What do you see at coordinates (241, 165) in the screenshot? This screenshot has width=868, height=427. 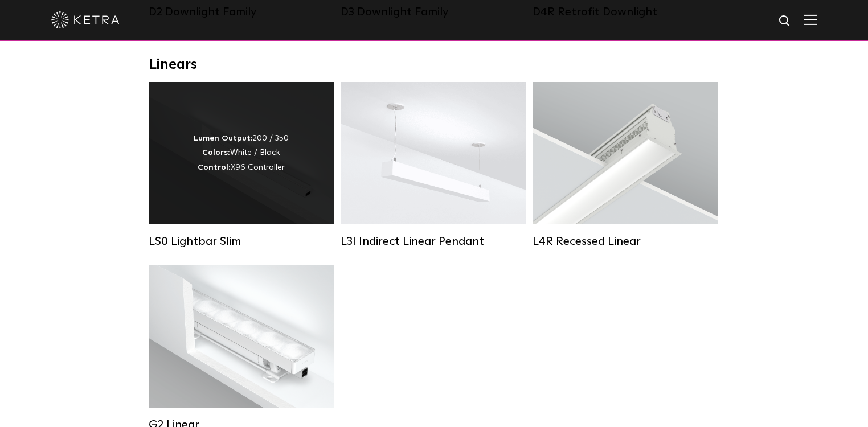 I see `a: LS0 Lightbar Slim Lumen Output:200 / 350Colors:White / BlackControl:X96 Controller` at bounding box center [241, 165].